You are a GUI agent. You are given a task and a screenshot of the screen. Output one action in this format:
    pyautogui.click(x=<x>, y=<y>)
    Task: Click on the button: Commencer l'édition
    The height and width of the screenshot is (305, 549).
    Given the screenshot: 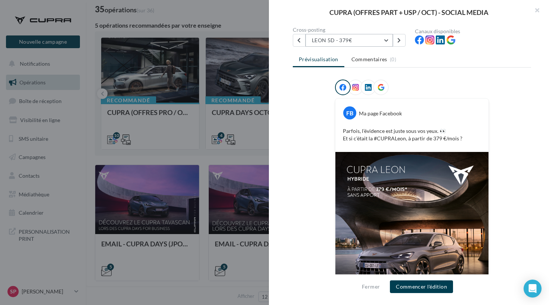 What is the action you would take?
    pyautogui.click(x=421, y=287)
    